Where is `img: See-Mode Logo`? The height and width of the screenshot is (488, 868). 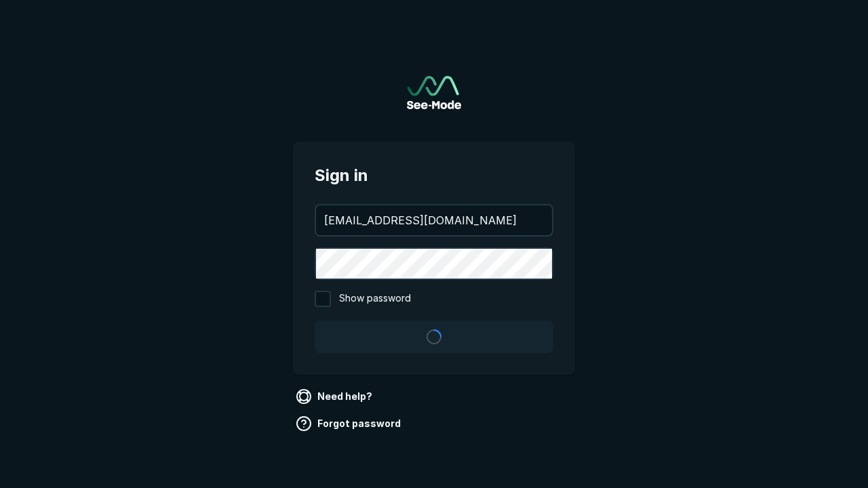 img: See-Mode Logo is located at coordinates (434, 92).